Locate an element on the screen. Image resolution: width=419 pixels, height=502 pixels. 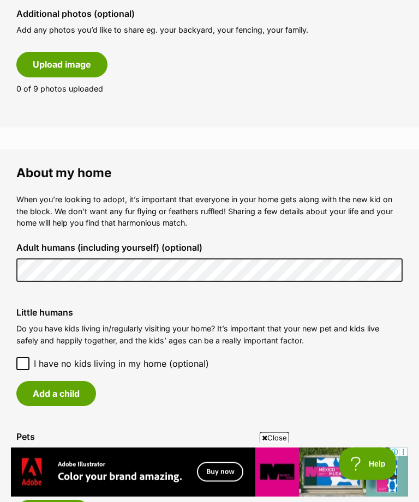
label: Pets is located at coordinates (209, 438).